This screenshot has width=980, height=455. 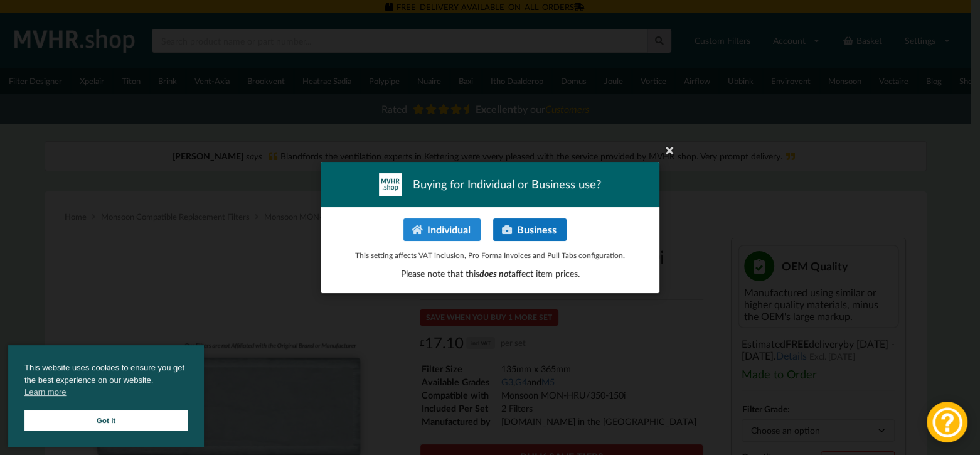 I want to click on button: Business, so click(x=529, y=229).